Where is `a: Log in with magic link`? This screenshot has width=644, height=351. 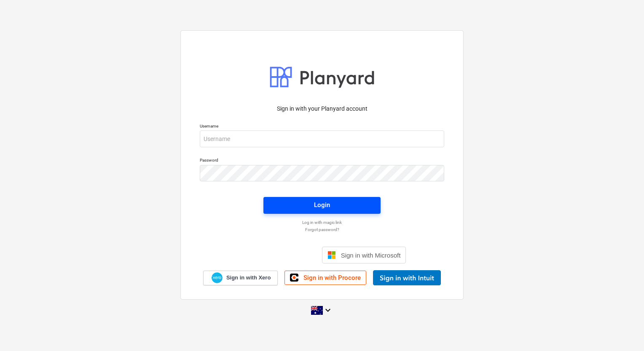
a: Log in with magic link is located at coordinates (322, 222).